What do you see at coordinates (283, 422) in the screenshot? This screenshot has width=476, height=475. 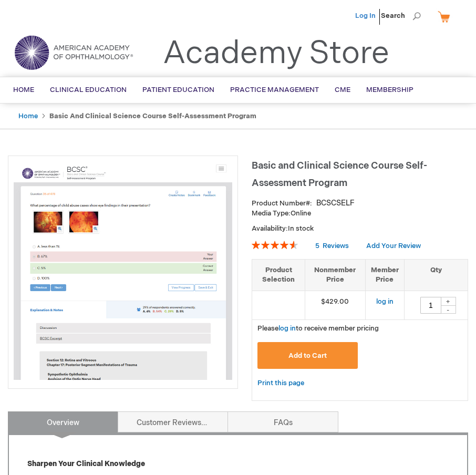 I see `a: FAQs` at bounding box center [283, 422].